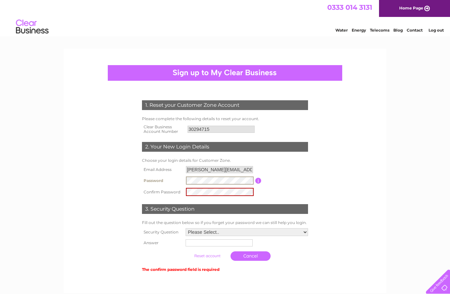 This screenshot has width=450, height=294. I want to click on th: Clear Business Account Number, so click(163, 129).